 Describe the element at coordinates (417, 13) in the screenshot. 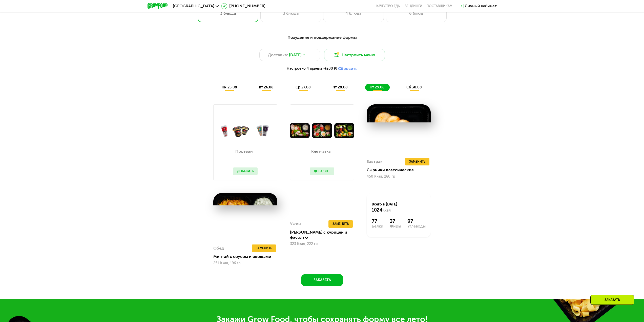

I see `div: 6 блюд` at that location.